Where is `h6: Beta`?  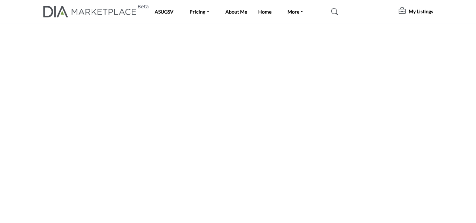 h6: Beta is located at coordinates (143, 7).